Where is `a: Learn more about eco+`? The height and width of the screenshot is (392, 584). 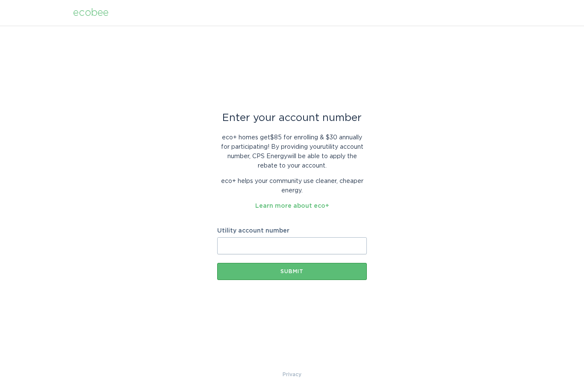 a: Learn more about eco+ is located at coordinates (292, 206).